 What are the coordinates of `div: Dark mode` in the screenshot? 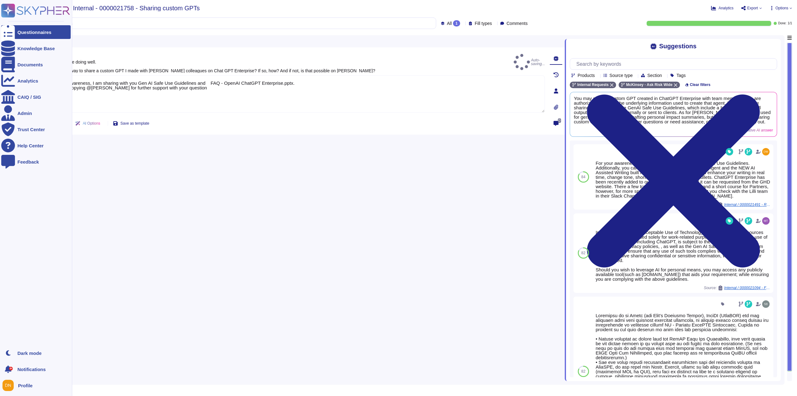 It's located at (30, 353).